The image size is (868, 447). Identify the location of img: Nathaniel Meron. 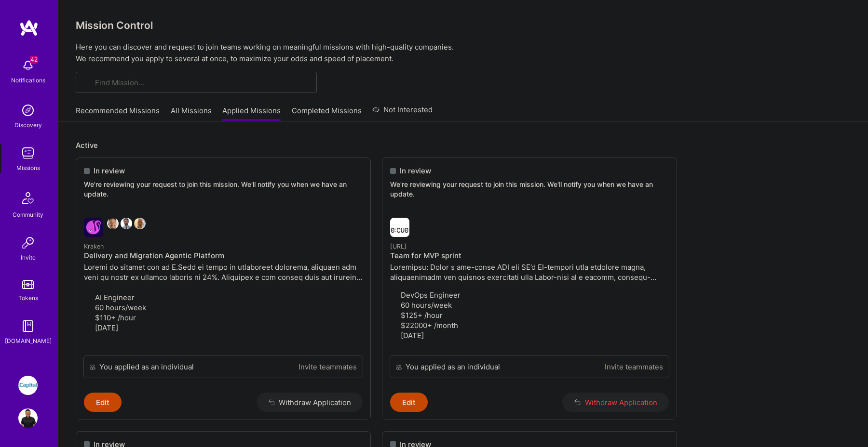
(113, 224).